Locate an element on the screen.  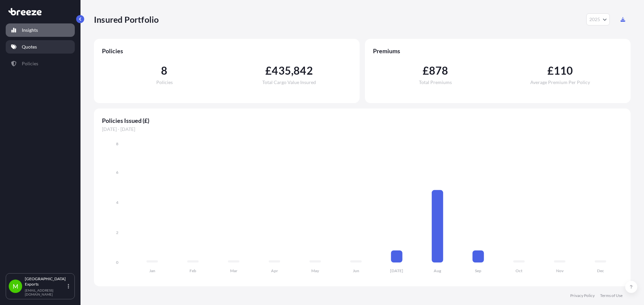
p: Terms of Use is located at coordinates (611, 296).